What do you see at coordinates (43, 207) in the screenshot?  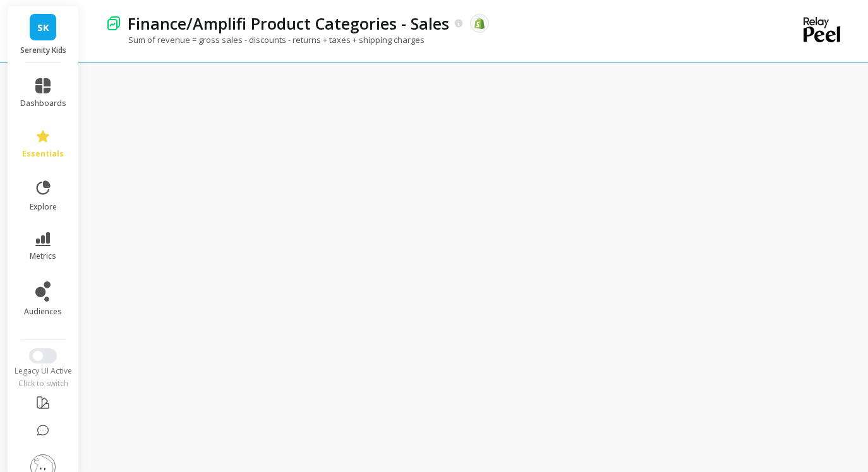 I see `span: explore` at bounding box center [43, 207].